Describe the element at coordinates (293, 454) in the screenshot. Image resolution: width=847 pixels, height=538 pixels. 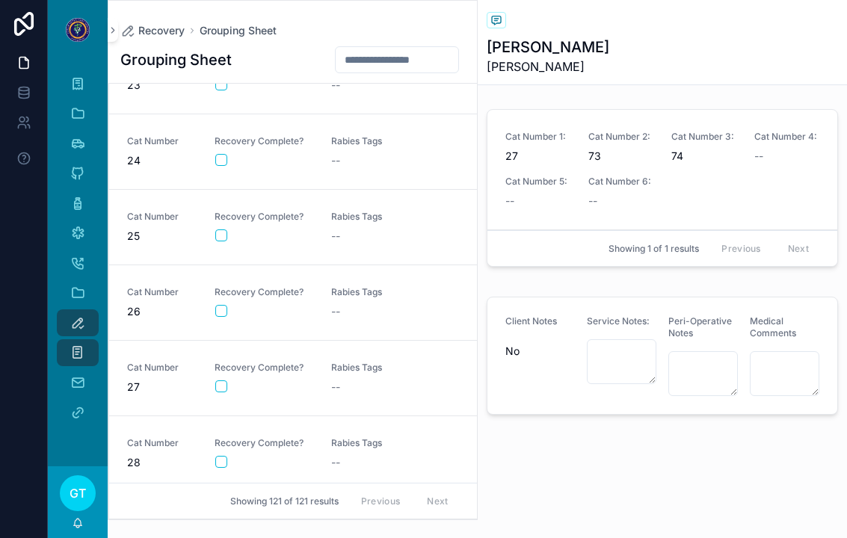
I see `a: Cat Number28Recovery Complete?Rabies Tags--` at that location.